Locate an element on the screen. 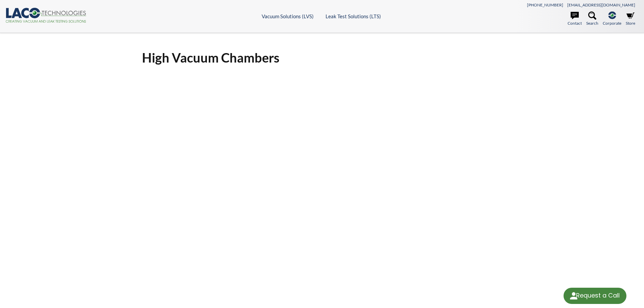  a: Store is located at coordinates (630, 19).